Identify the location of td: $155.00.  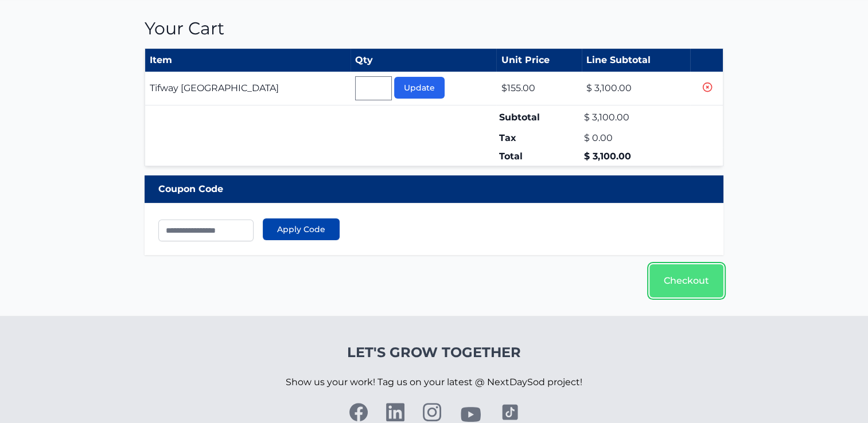
(539, 88).